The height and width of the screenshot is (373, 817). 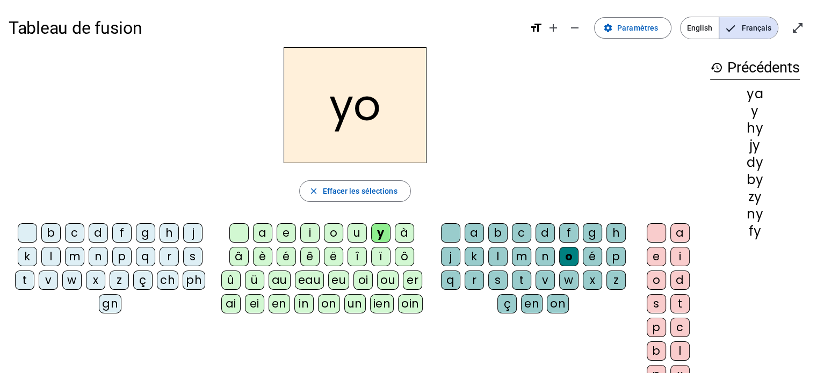 What do you see at coordinates (755, 128) in the screenshot?
I see `div: hy` at bounding box center [755, 128].